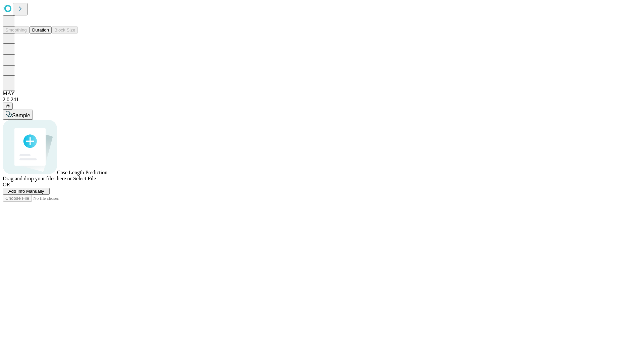 The width and height of the screenshot is (644, 362). Describe the element at coordinates (6, 184) in the screenshot. I see `span: OR` at that location.